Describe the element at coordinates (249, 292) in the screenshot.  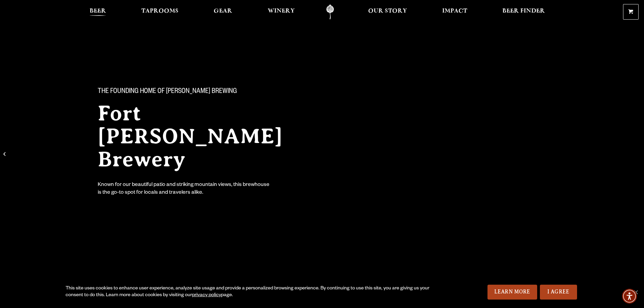
I see `div: This site uses cookies to enhance user experience, analyze site usage and provide a personalized ...` at that location.